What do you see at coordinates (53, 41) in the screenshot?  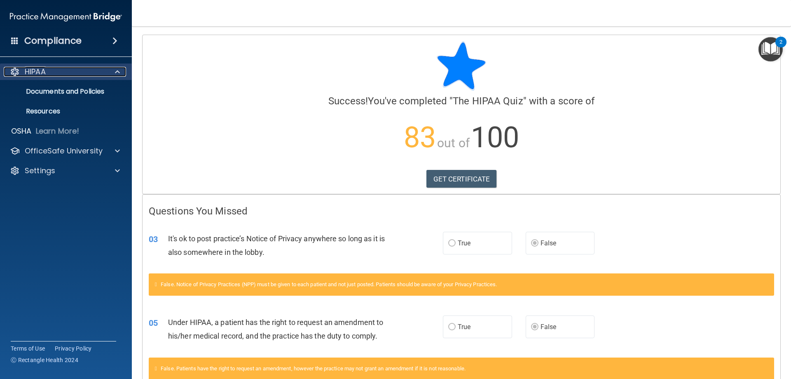 I see `h4: Compliance` at bounding box center [53, 41].